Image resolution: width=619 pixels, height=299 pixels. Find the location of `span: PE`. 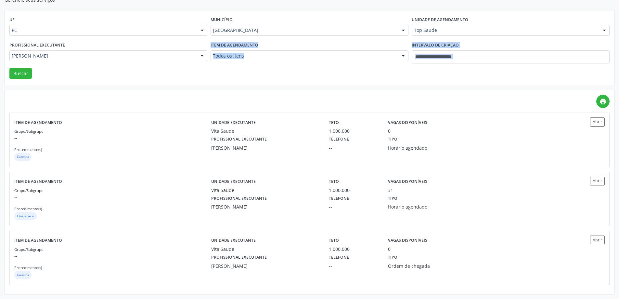

span: PE is located at coordinates (103, 30).